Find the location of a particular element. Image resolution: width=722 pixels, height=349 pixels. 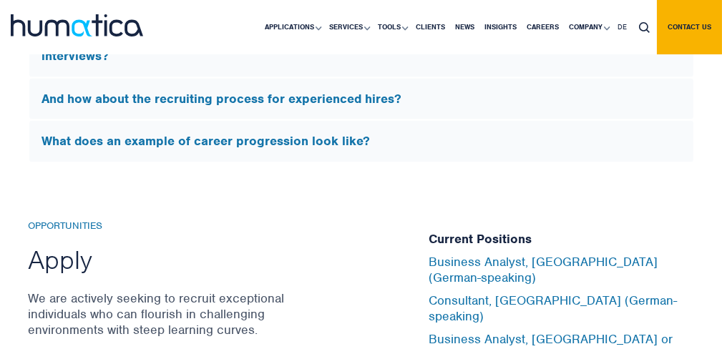

h6: Opportunities is located at coordinates (157, 226).